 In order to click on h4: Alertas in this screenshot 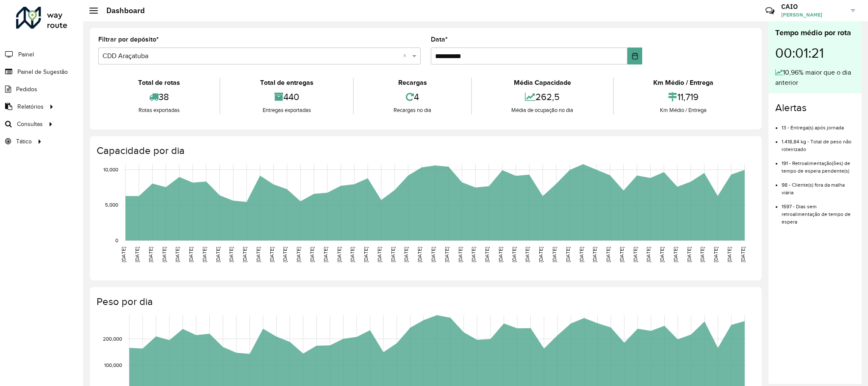, I will do `click(815, 108)`.